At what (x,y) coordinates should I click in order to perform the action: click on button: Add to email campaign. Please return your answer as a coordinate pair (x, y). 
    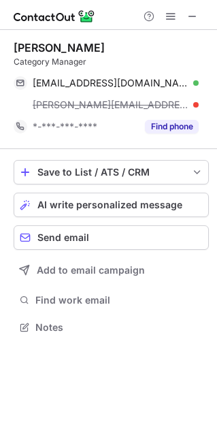
    Looking at the image, I should click on (111, 270).